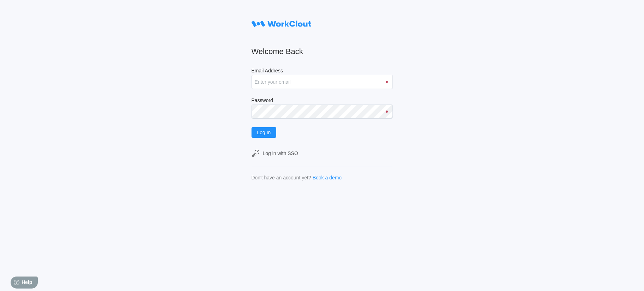  I want to click on input: Enter your email, so click(322, 82).